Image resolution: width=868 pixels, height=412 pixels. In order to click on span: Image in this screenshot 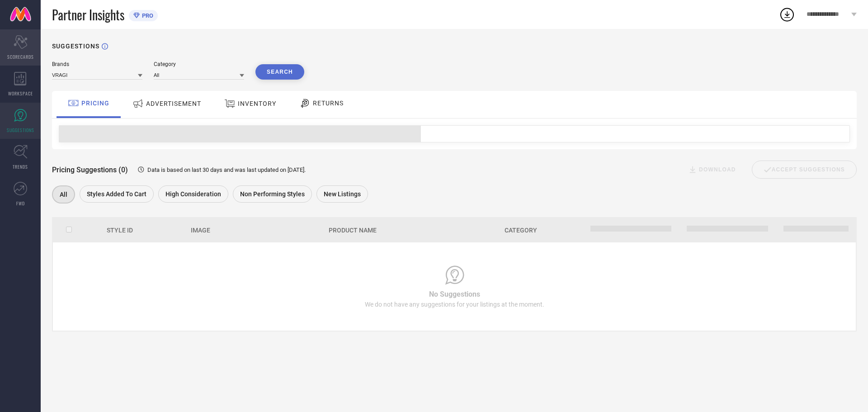, I will do `click(201, 231)`.